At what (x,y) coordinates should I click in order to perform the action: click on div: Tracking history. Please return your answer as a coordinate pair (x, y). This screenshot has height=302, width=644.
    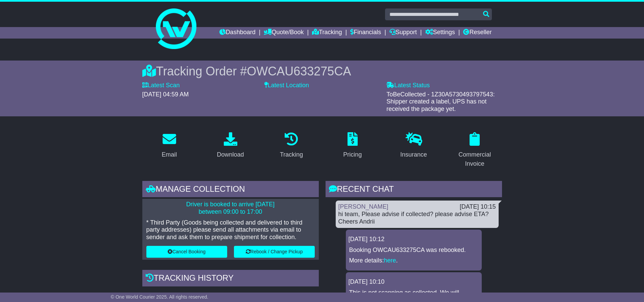
    Looking at the image, I should click on (230, 279).